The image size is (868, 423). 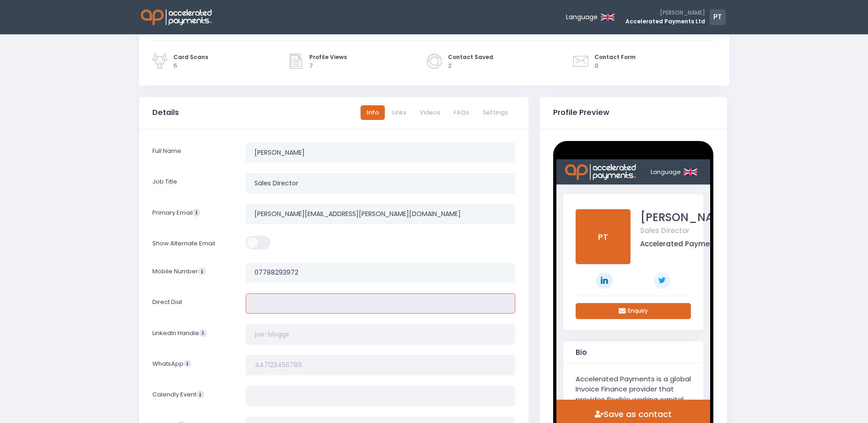 I want to click on label: Job Title, so click(x=193, y=183).